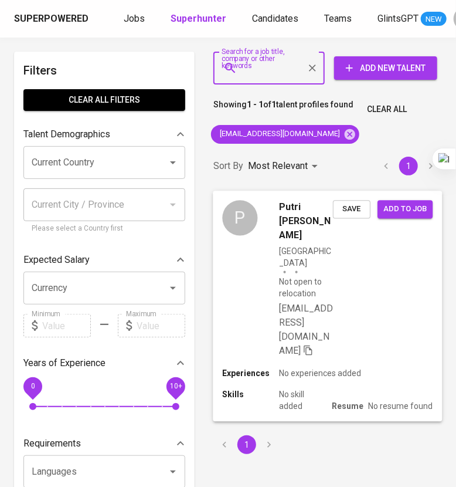 This screenshot has width=456, height=487. Describe the element at coordinates (352, 209) in the screenshot. I see `button: Save` at that location.